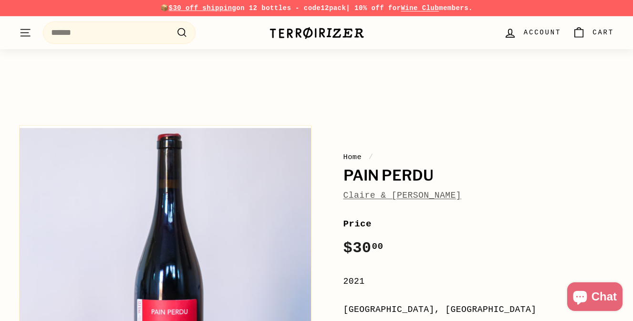  What do you see at coordinates (595, 297) in the screenshot?
I see `inbox-online-store-chat: Shopify online store chat` at bounding box center [595, 297].